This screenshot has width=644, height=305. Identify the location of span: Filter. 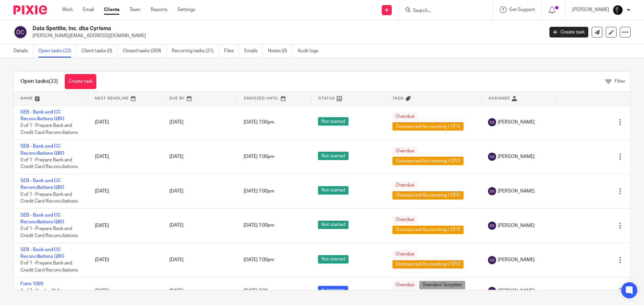
(620, 82).